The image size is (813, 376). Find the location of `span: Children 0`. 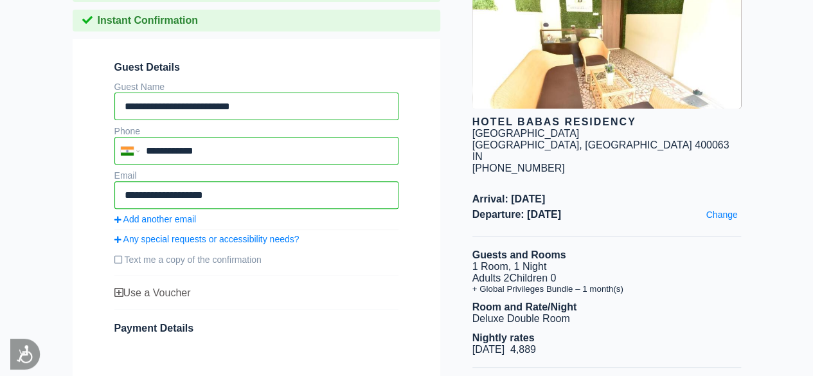

span: Children 0 is located at coordinates (532, 278).